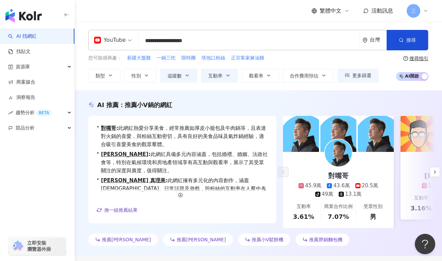 The image size is (442, 261). What do you see at coordinates (179, 75) in the screenshot?
I see `button: 追蹤數` at bounding box center [179, 75].